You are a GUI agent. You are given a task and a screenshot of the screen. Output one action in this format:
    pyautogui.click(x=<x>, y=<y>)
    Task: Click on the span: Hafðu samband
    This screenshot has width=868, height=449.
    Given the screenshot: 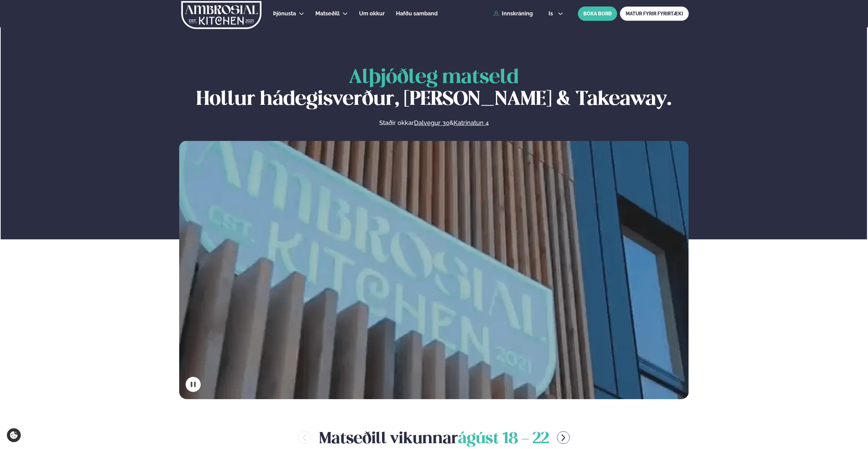 What is the action you would take?
    pyautogui.click(x=417, y=14)
    